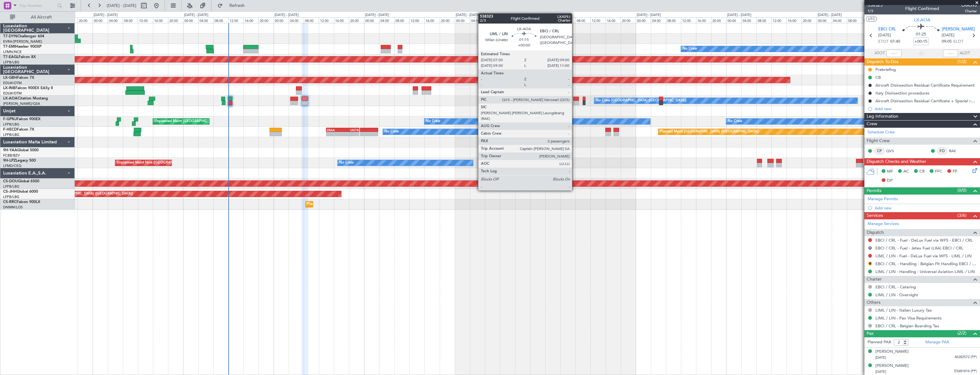 Image resolution: width=980 pixels, height=375 pixels. Describe the element at coordinates (10, 36) in the screenshot. I see `span: T7-DYN` at that location.